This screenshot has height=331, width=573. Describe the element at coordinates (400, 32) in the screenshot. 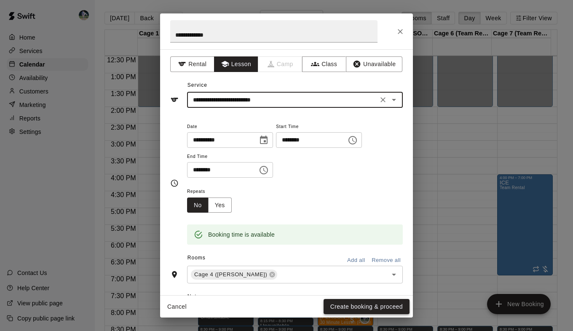

I see `button: Close` at that location.